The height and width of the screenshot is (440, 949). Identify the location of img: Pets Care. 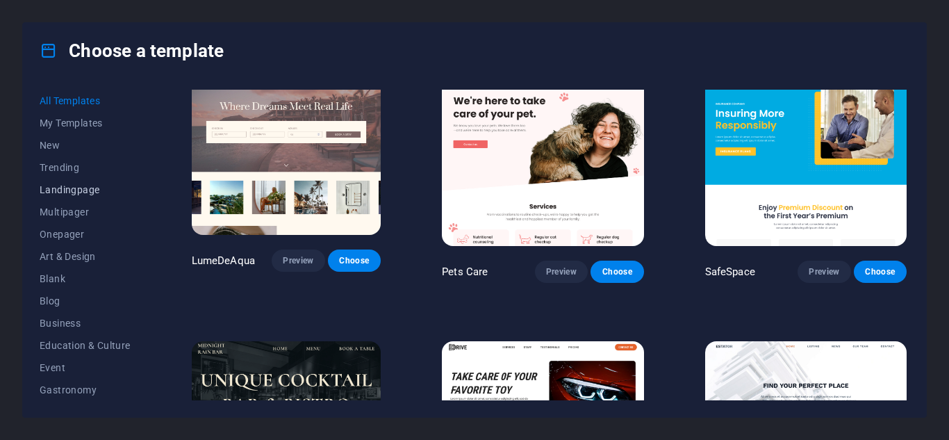
(543, 153).